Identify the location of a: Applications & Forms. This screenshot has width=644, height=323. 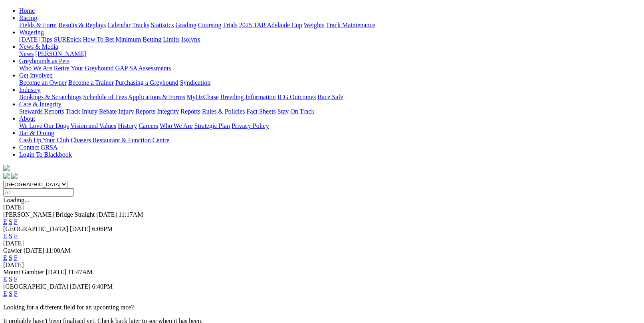
(156, 97).